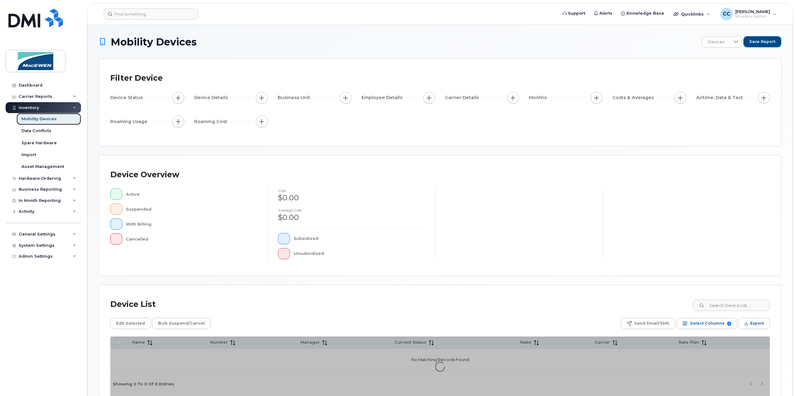  What do you see at coordinates (707, 324) in the screenshot?
I see `button: Select Columns 9` at bounding box center [707, 324].